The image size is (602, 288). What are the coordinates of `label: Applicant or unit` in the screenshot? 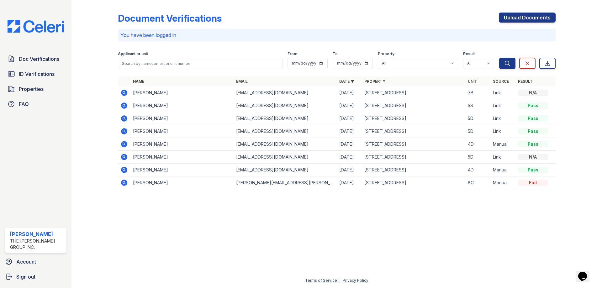 It's located at (133, 54).